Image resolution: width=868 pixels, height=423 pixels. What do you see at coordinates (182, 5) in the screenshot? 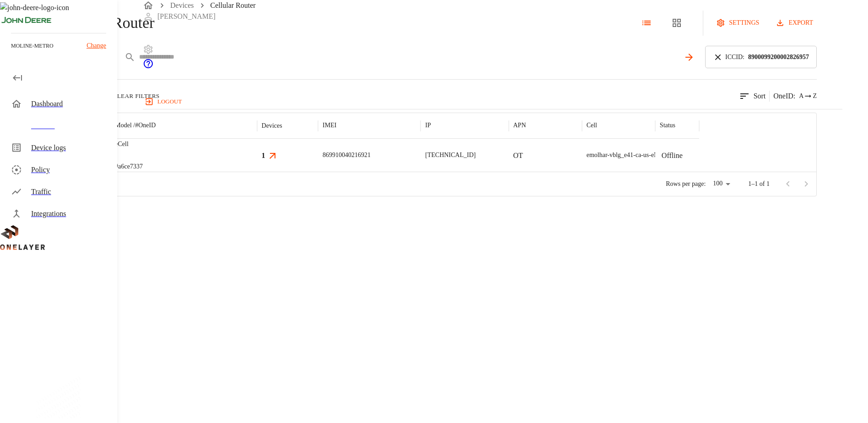
I see `a: Devices` at bounding box center [182, 5].